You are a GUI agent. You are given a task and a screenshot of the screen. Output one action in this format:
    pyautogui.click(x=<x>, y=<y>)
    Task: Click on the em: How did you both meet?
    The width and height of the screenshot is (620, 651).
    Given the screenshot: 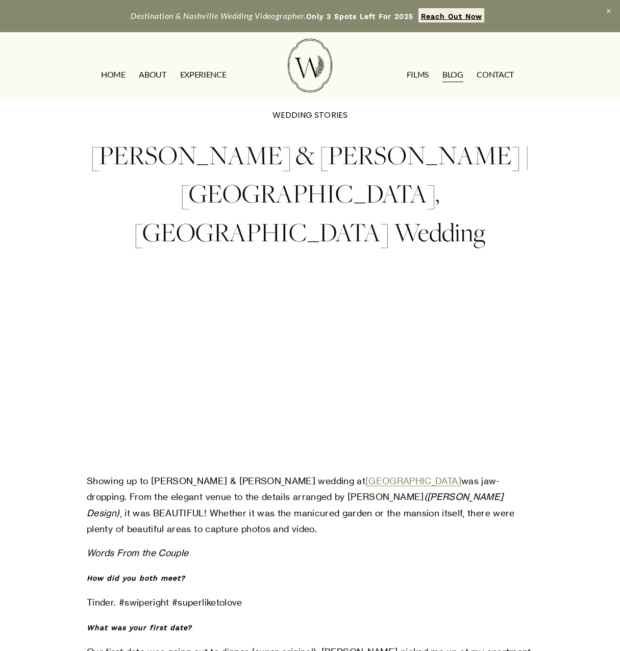 What is the action you would take?
    pyautogui.click(x=136, y=578)
    